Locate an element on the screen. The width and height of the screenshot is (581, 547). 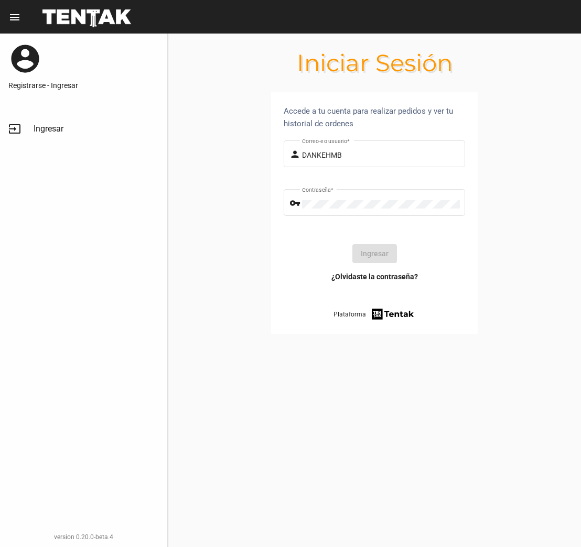
mat-icon: account_circle is located at coordinates (25, 59).